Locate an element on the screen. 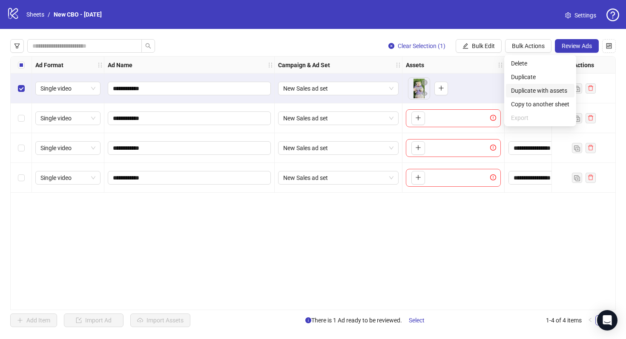  div: Select row 4 is located at coordinates (21, 178).